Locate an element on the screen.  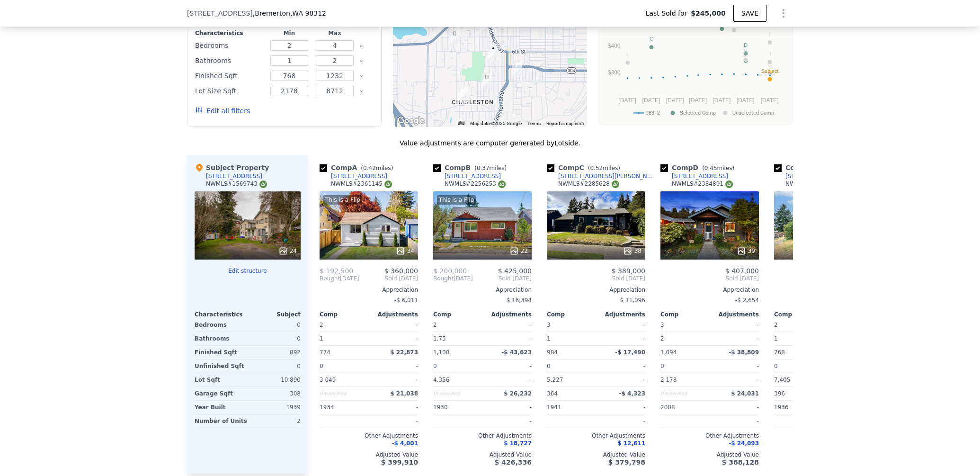
span: $ 16,394 is located at coordinates (519, 300).